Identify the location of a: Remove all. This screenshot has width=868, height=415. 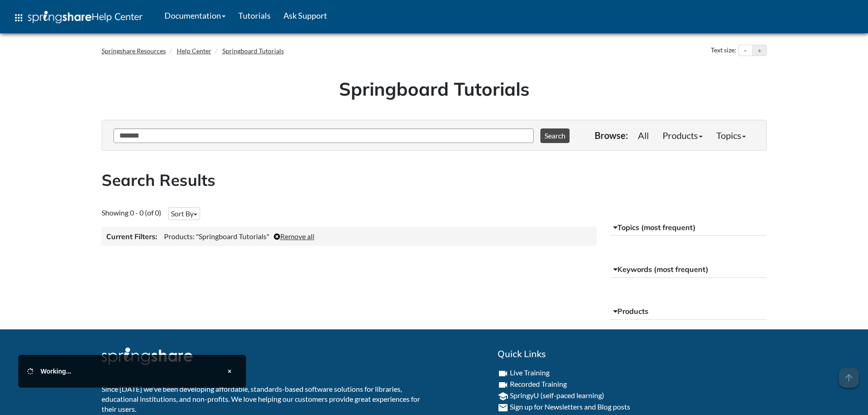
(294, 236).